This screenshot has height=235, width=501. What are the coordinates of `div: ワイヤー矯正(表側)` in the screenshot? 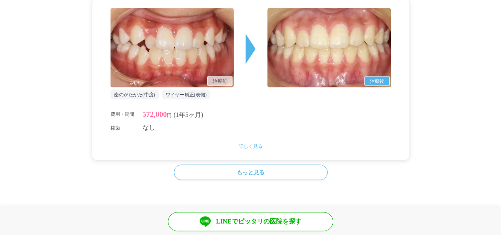 It's located at (186, 94).